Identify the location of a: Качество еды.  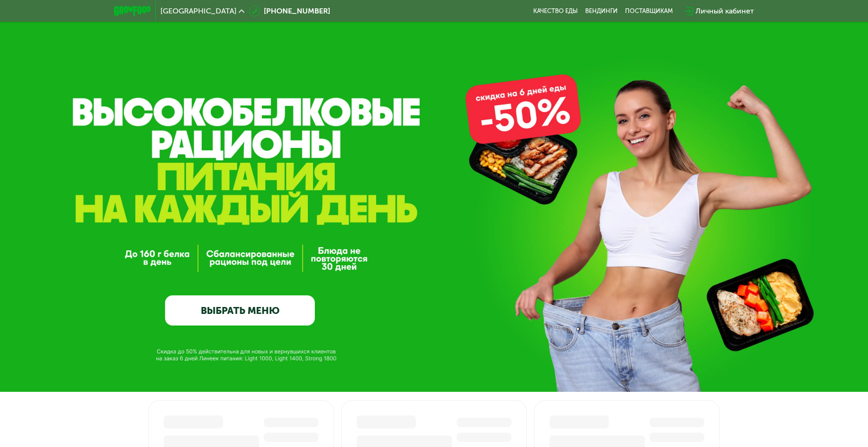
(555, 11).